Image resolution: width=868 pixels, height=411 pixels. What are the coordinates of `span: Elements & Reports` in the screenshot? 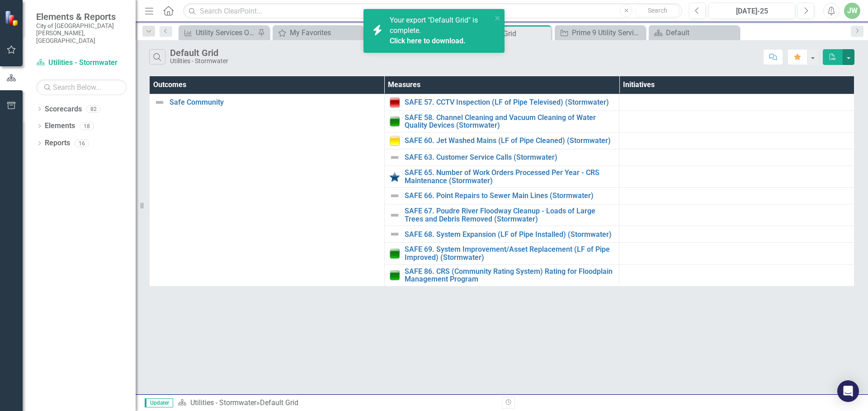 It's located at (81, 17).